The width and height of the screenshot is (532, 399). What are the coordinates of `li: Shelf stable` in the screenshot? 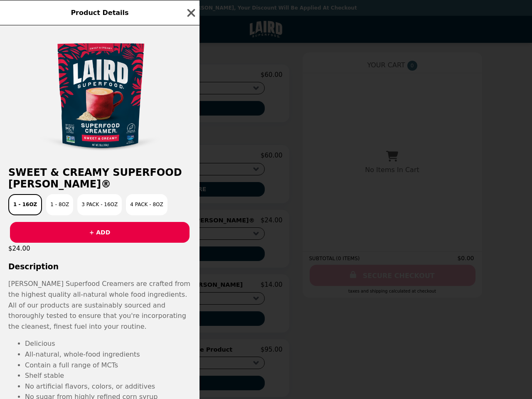 It's located at (108, 376).